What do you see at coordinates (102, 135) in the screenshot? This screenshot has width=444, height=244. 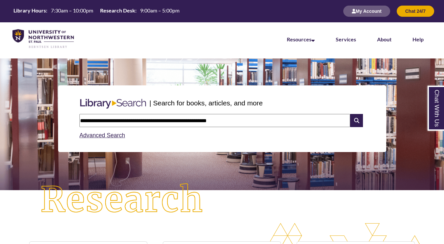 I see `a: Advanced Search` at bounding box center [102, 135].